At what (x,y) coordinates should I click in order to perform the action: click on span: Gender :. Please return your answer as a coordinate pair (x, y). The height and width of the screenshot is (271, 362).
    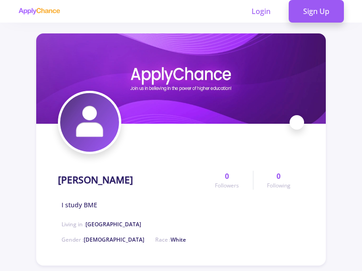
    Looking at the image, I should click on (103, 240).